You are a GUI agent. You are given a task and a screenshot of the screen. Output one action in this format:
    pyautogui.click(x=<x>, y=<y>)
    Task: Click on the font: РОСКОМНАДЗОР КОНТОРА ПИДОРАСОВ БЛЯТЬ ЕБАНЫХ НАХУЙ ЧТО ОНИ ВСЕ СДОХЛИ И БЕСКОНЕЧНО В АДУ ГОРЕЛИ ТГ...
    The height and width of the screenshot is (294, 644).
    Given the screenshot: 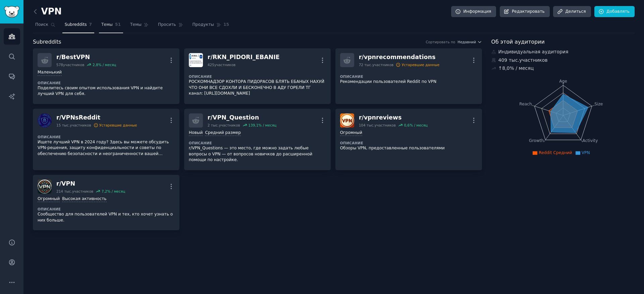 What is the action you would take?
    pyautogui.click(x=257, y=87)
    